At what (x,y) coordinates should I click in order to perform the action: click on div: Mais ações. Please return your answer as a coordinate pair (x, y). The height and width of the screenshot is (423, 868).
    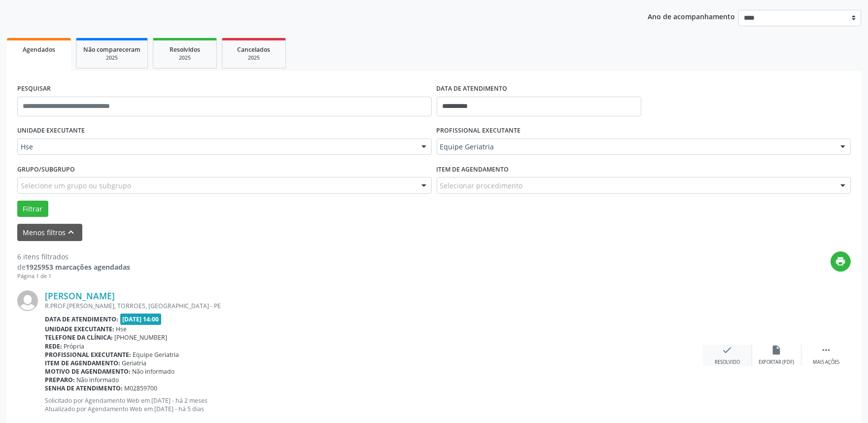
    Looking at the image, I should click on (826, 363).